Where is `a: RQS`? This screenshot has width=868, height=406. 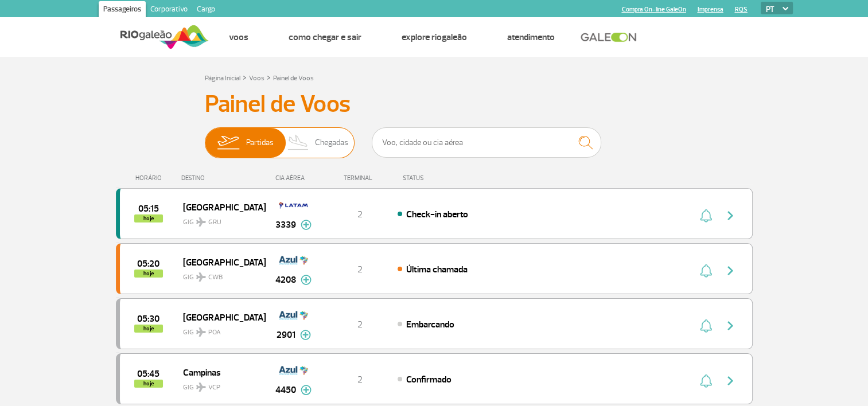
a: RQS is located at coordinates (741, 9).